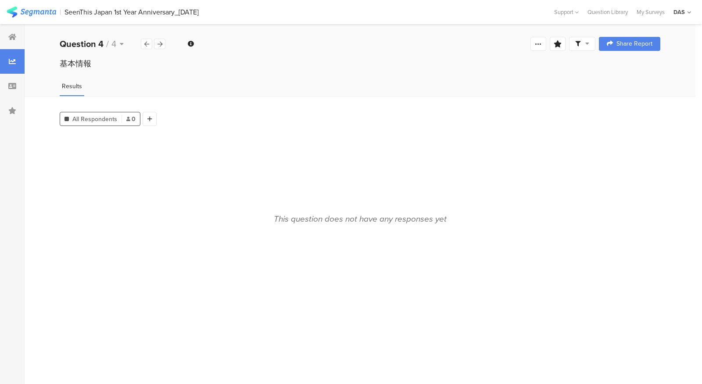 The width and height of the screenshot is (702, 384). What do you see at coordinates (360, 218) in the screenshot?
I see `div: This question does not have any responses yet` at bounding box center [360, 218].